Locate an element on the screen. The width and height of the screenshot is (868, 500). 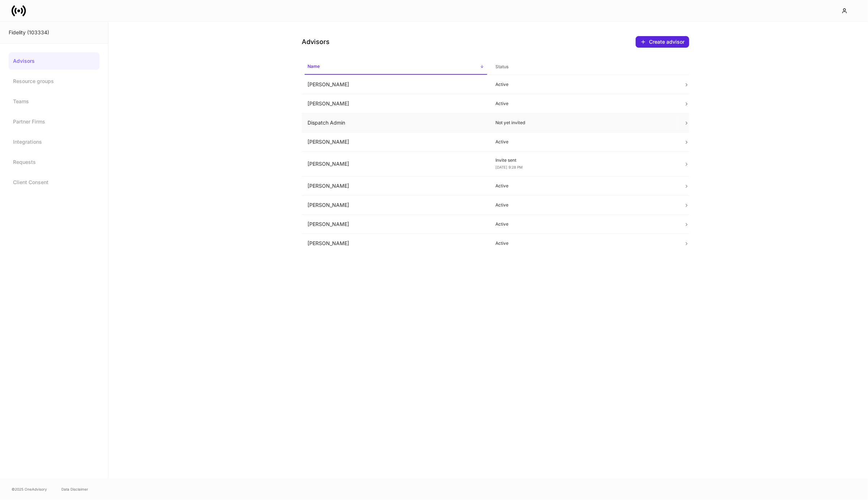
a: Client Consent is located at coordinates (54, 182).